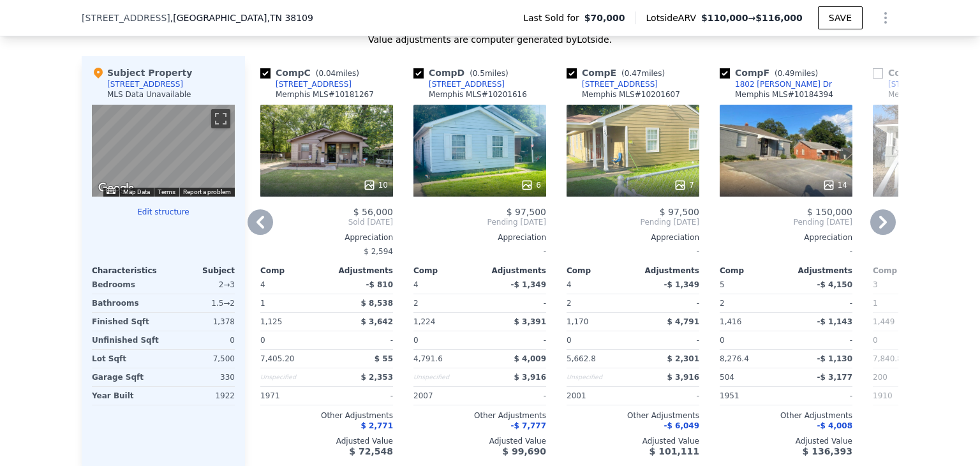 This screenshot has width=980, height=466. I want to click on div: Bedrooms, so click(126, 285).